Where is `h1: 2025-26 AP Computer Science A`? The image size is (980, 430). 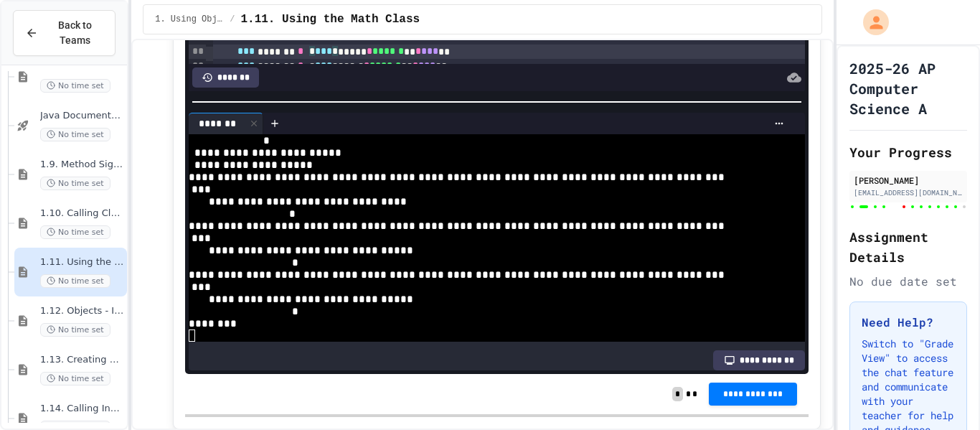 h1: 2025-26 AP Computer Science A is located at coordinates (908, 89).